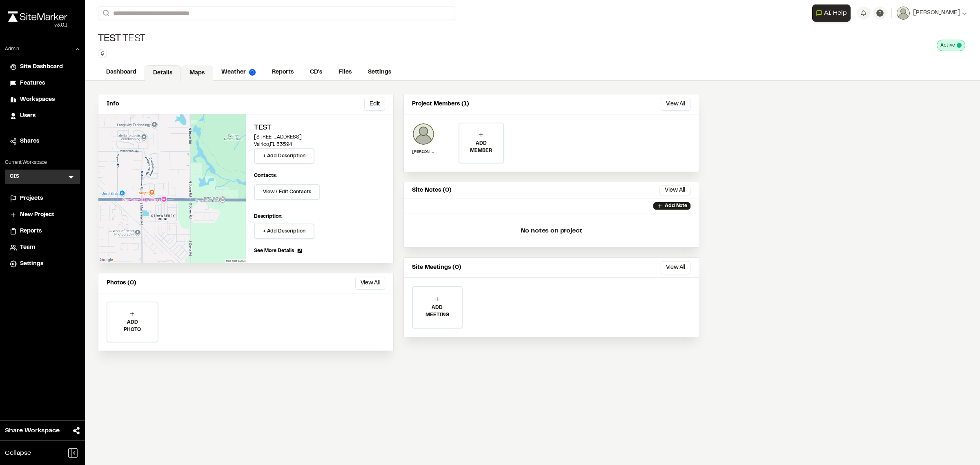 The height and width of the screenshot is (465, 980). What do you see at coordinates (319, 217) in the screenshot?
I see `p: Description:` at bounding box center [319, 217].